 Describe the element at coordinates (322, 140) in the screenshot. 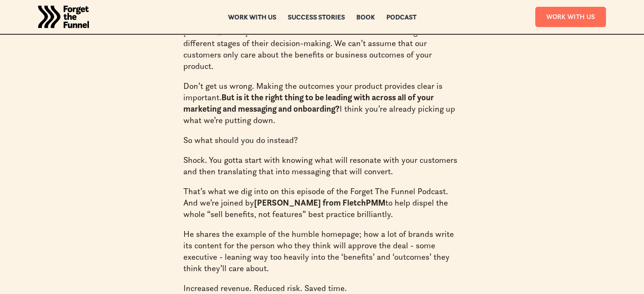

I see `p: So what should you do instead?` at that location.